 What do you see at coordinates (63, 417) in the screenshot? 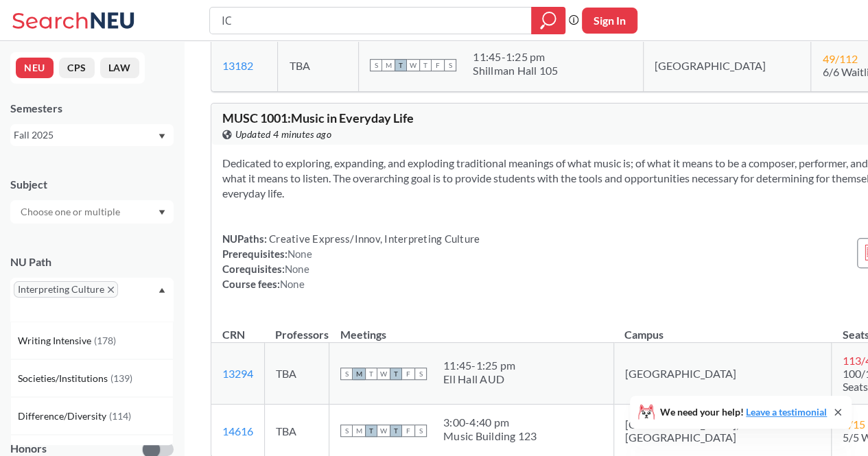
I see `span: Difference/Diversity` at bounding box center [63, 417].